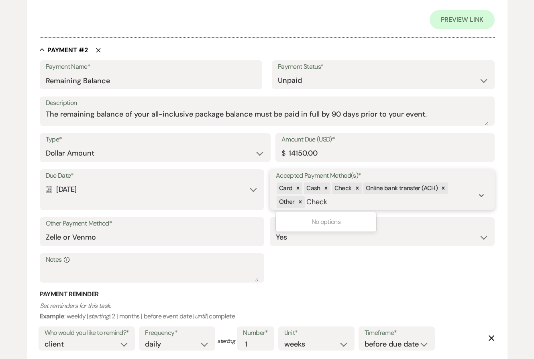  What do you see at coordinates (462, 20) in the screenshot?
I see `a: Preview Link` at bounding box center [462, 20].